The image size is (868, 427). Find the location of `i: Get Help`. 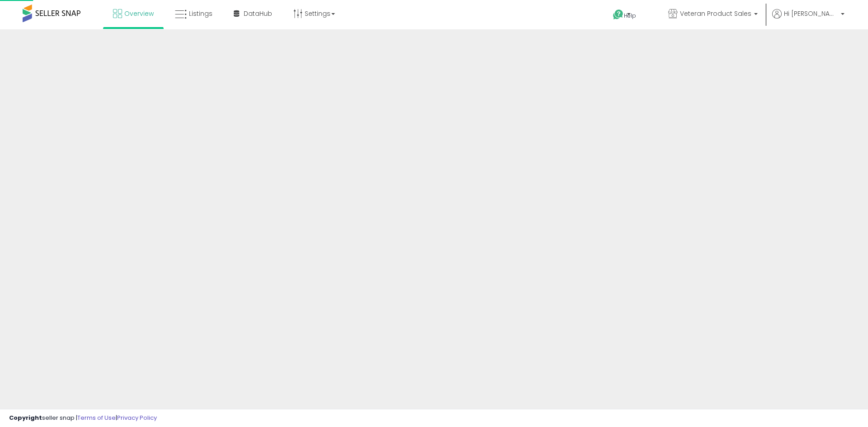

i: Get Help is located at coordinates (618, 15).